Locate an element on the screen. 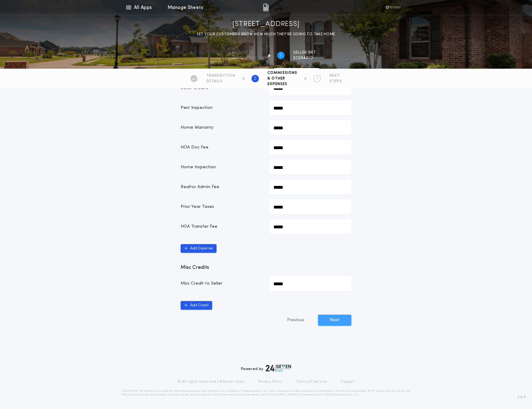 The height and width of the screenshot is (409, 532). p: Prior Year Taxes is located at coordinates (222, 207).